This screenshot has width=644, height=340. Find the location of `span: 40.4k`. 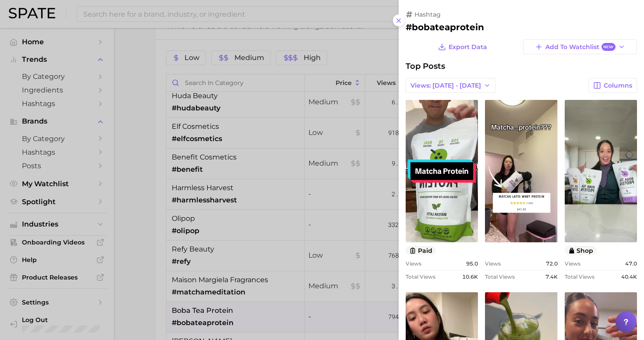

span: 40.4k is located at coordinates (629, 276).